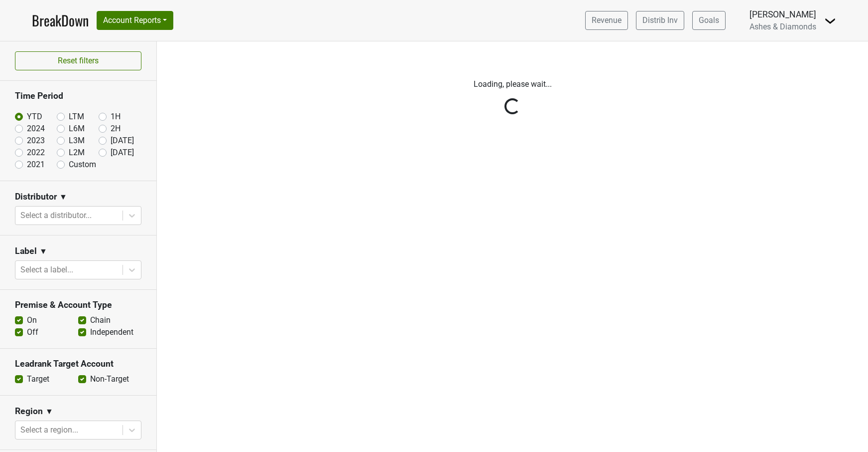 This screenshot has width=868, height=452. What do you see at coordinates (783, 27) in the screenshot?
I see `span: Ashes & Diamonds` at bounding box center [783, 27].